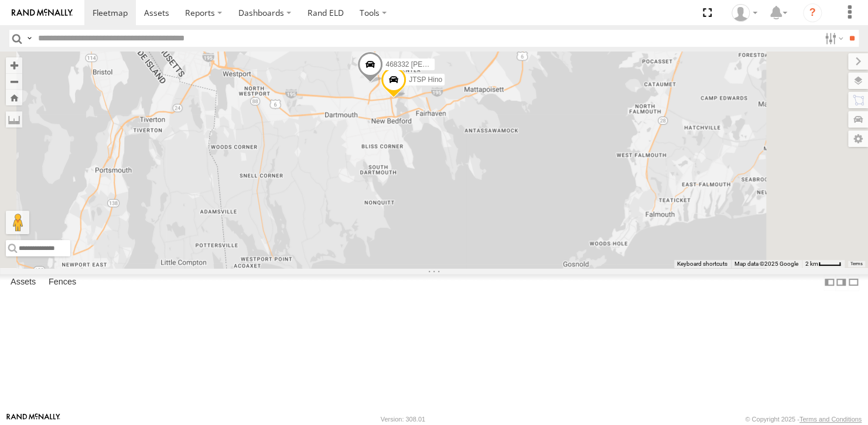 Image resolution: width=868 pixels, height=425 pixels. I want to click on div: Dale Gerhard, so click(745, 13).